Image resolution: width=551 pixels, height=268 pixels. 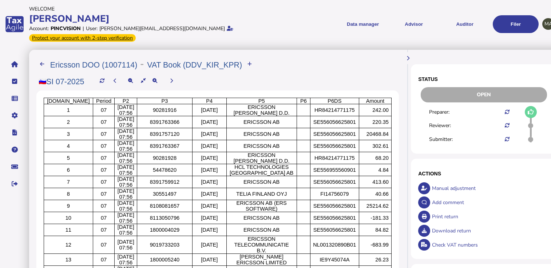 I want to click on p: P2, so click(x=126, y=101).